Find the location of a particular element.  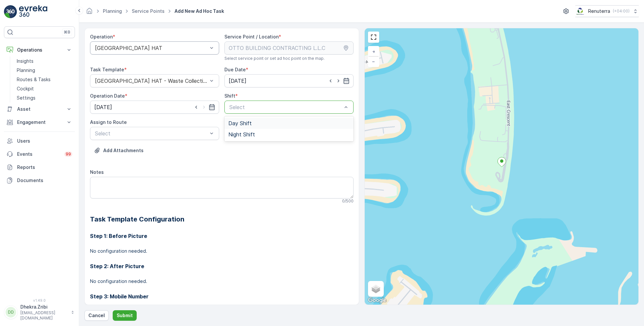

label: Operation Date is located at coordinates (107, 96).